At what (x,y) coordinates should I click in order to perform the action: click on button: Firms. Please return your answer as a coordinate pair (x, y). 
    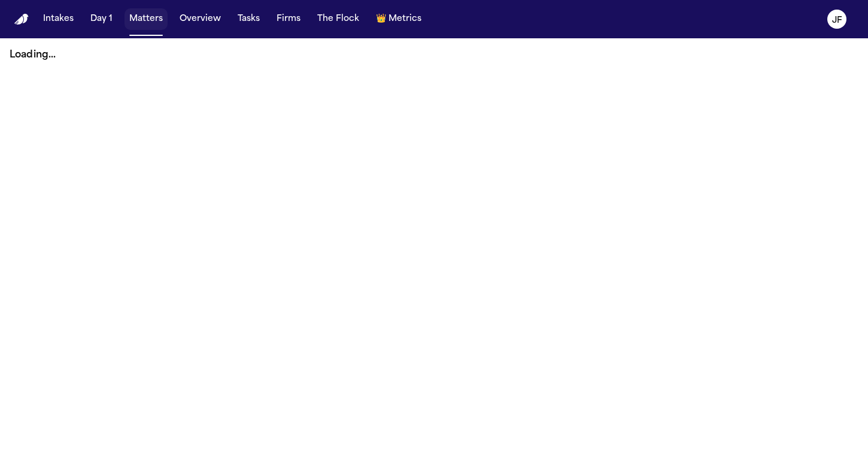
    Looking at the image, I should click on (288, 19).